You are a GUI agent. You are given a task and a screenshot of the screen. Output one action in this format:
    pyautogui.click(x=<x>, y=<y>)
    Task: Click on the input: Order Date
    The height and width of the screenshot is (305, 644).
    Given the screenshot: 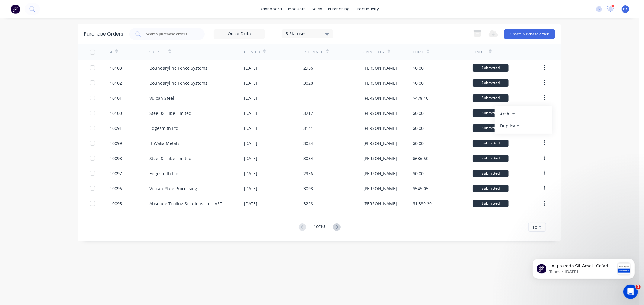 What is the action you would take?
    pyautogui.click(x=239, y=34)
    